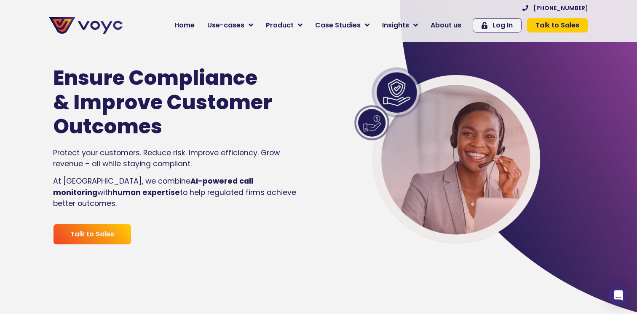  What do you see at coordinates (503, 25) in the screenshot?
I see `span: Log In` at bounding box center [503, 25].